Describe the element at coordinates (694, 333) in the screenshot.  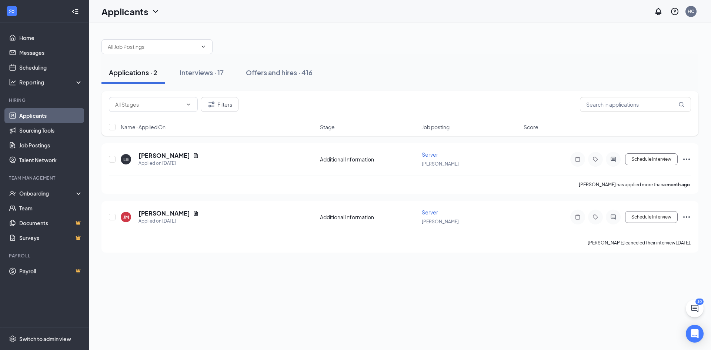
I see `div: Open Intercom Messenger` at that location.